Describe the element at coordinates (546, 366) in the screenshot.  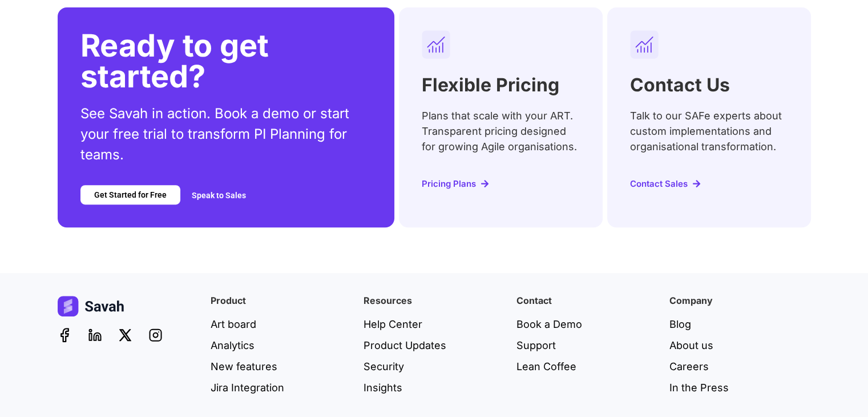
I see `span: Lean Coffee` at that location.